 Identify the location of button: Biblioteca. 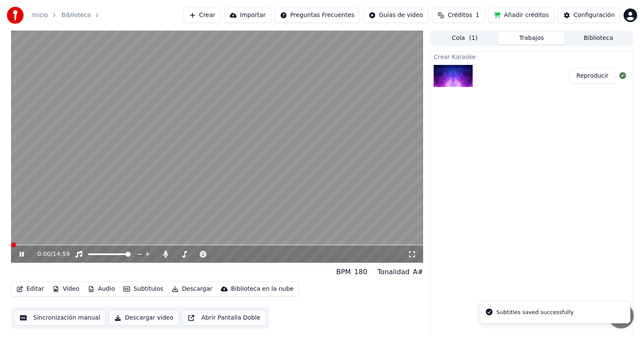
(599, 38).